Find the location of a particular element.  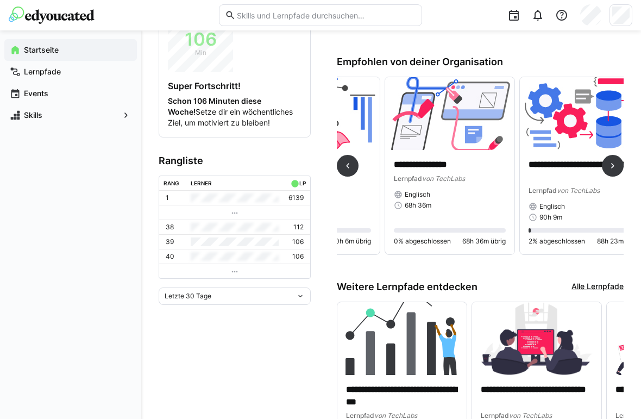

span: 88h 23m übrig is located at coordinates (619, 241).